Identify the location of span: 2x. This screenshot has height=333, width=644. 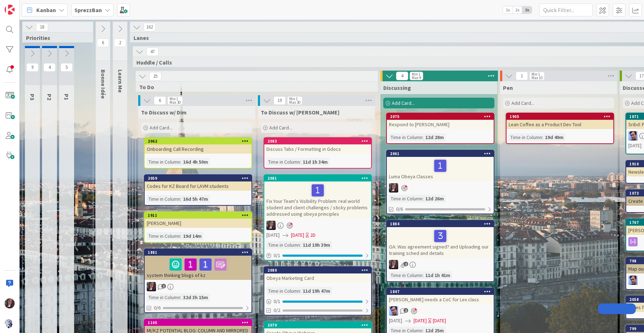
(517, 10).